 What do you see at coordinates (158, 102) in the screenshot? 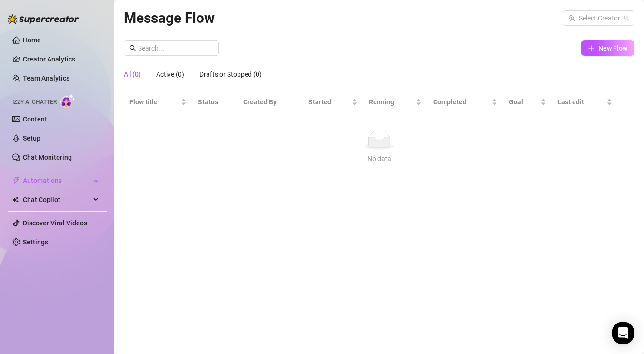
I see `th: Flow title` at bounding box center [158, 102].